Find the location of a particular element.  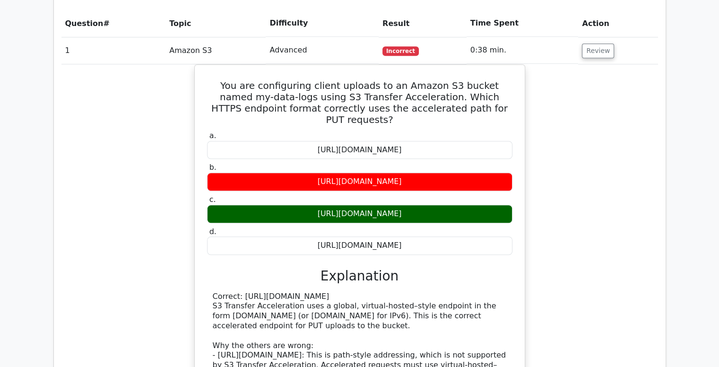

td: 0:38 min. is located at coordinates (522, 50).